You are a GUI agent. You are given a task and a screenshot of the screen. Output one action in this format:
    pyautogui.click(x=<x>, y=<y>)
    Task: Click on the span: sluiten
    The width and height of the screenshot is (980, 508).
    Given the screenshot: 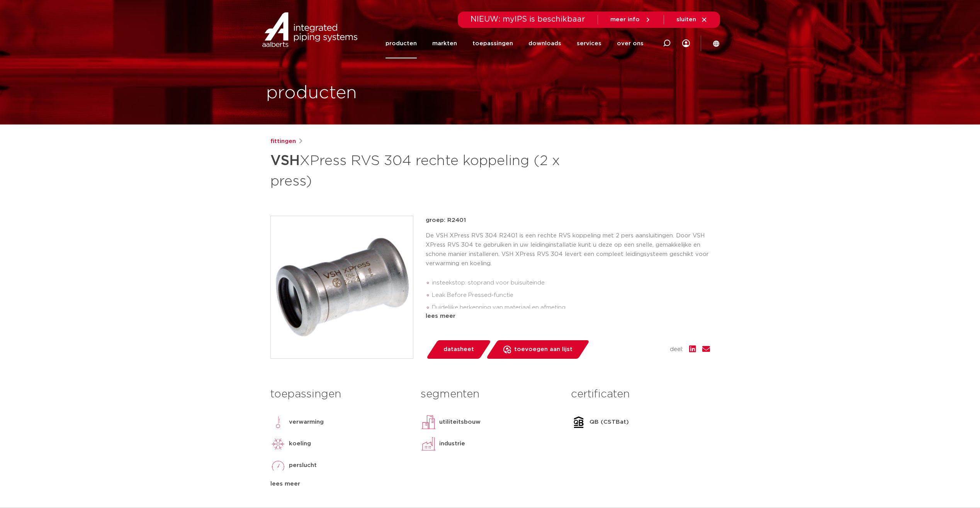 What is the action you would take?
    pyautogui.click(x=686, y=19)
    